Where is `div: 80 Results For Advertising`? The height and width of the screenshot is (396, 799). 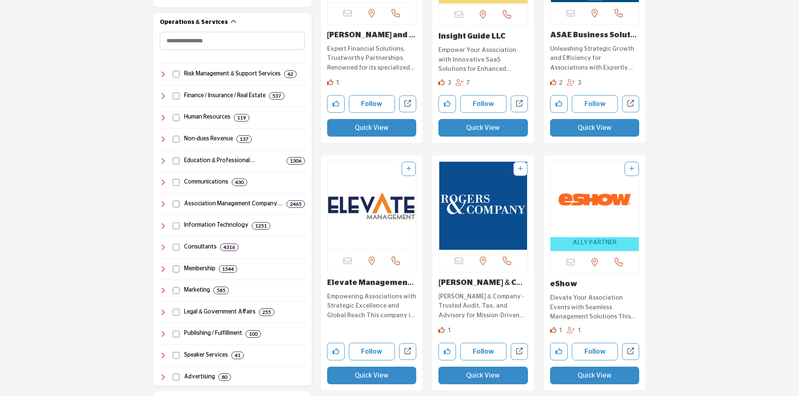 div: 80 Results For Advertising is located at coordinates (225, 377).